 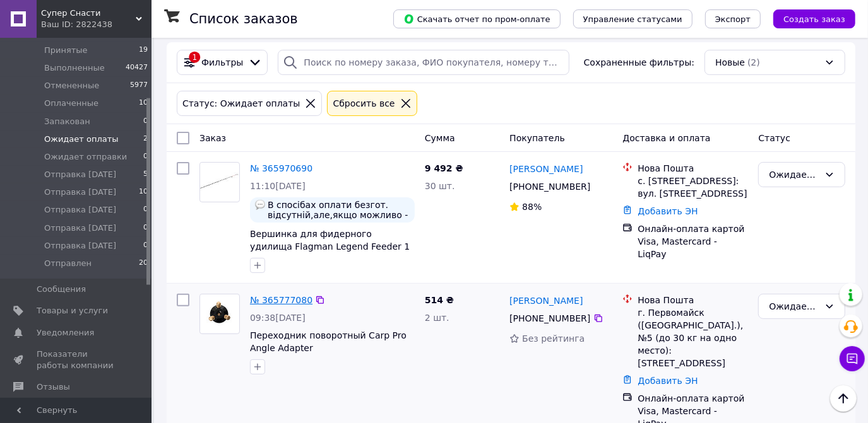 What do you see at coordinates (145, 175) in the screenshot?
I see `span: 5` at bounding box center [145, 175].